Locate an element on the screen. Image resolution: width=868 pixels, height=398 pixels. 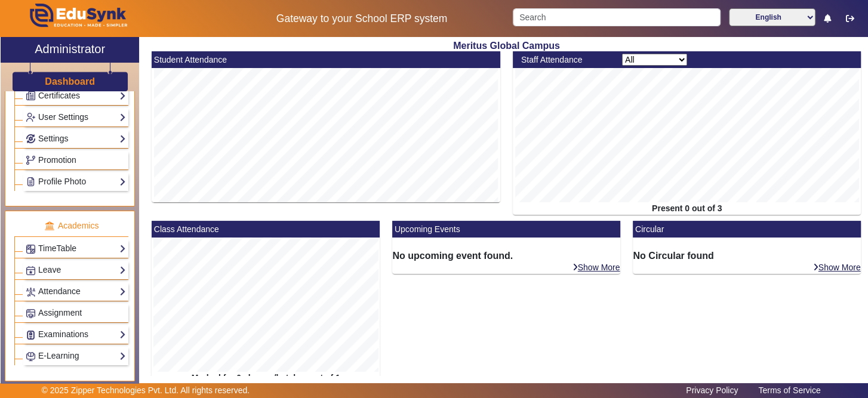
img: Branchoperations.png is located at coordinates (31, 160).